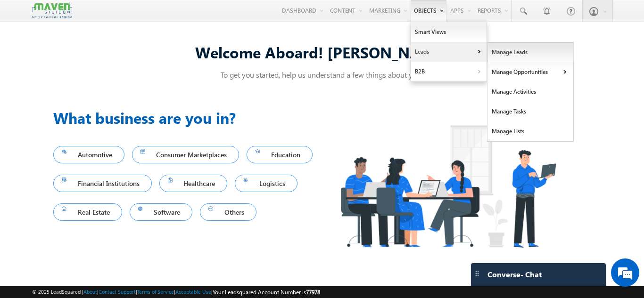 The height and width of the screenshot is (298, 644). Describe the element at coordinates (266, 292) in the screenshot. I see `span: Your Leadsquared Account Number is` at that location.